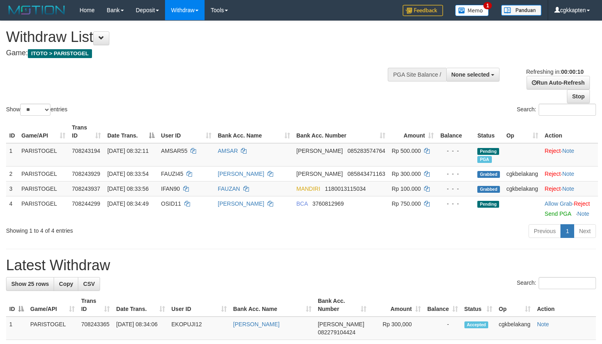 Image resolution: width=602 pixels, height=344 pixels. I want to click on span: Refreshing in:, so click(554, 72).